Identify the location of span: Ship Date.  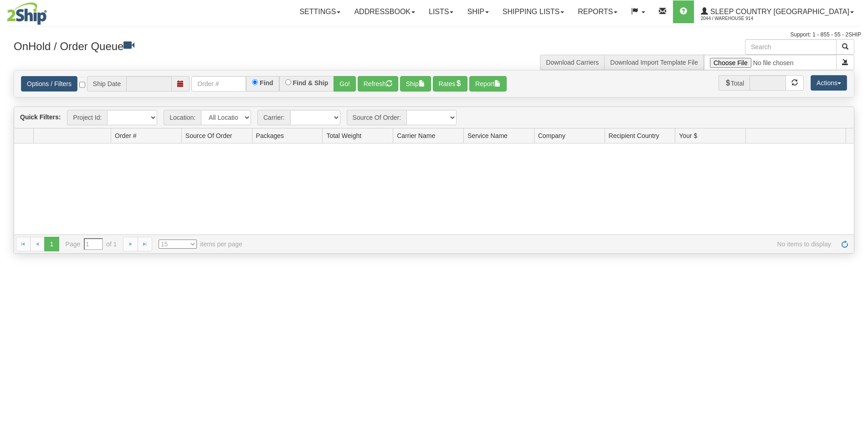
(106, 84).